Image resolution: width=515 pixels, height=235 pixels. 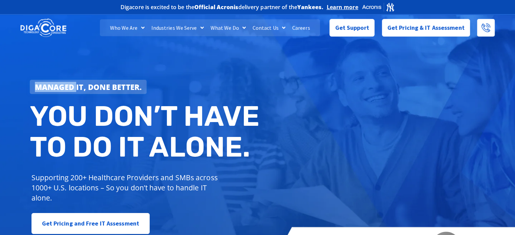 I want to click on p: Supporting 200+ Healthcare Providers and SMBs across 1000+ U.S. locations – So you don’t have to ..., so click(x=126, y=188).